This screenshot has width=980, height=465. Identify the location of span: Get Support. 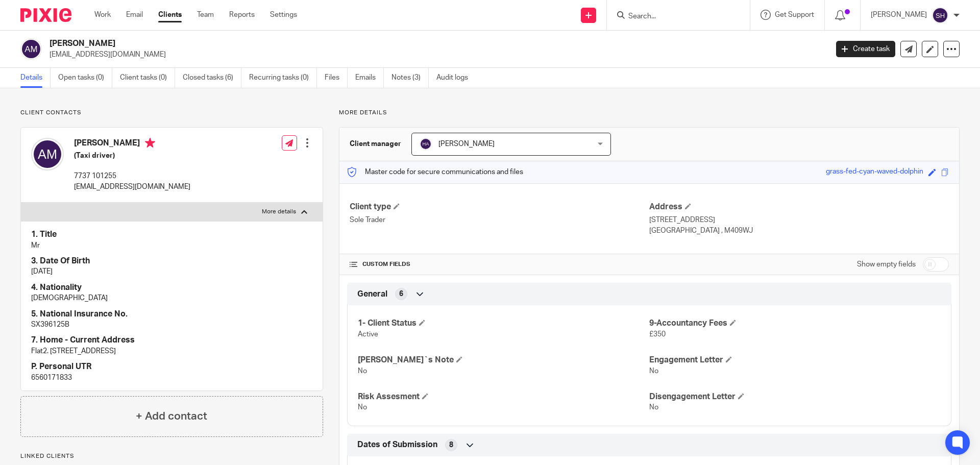
(794, 15).